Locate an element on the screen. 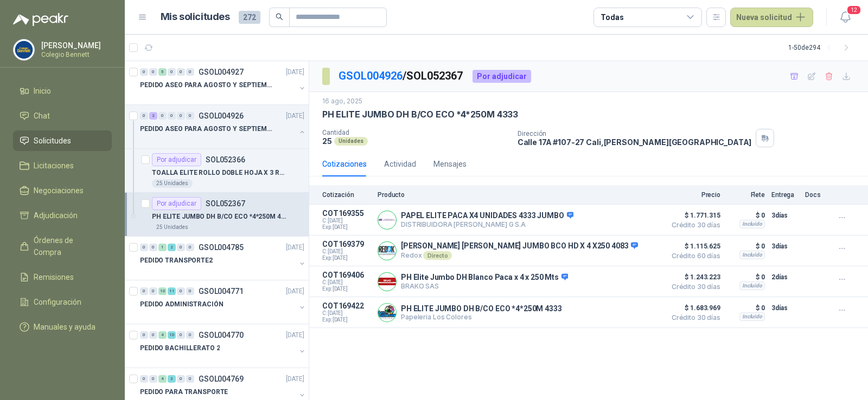 The width and height of the screenshot is (868, 400). p: SOL052367 is located at coordinates (225, 204).